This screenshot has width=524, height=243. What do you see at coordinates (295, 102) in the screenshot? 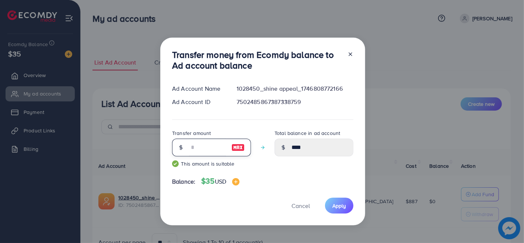
I see `div: 7502485867387338759` at bounding box center [295, 102].